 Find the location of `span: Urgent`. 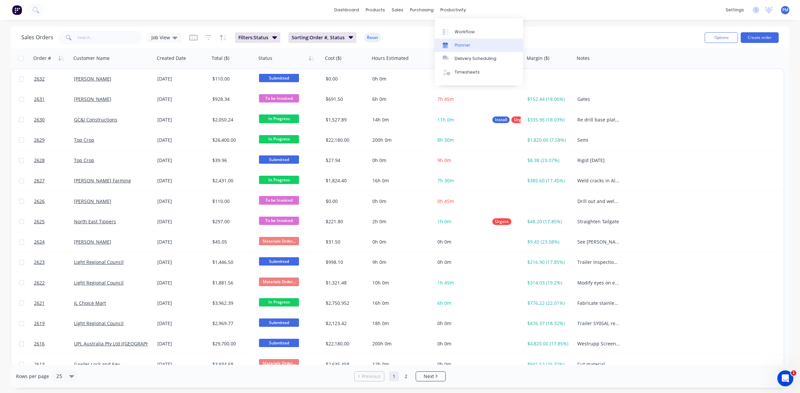

span: Urgent is located at coordinates (520, 120).